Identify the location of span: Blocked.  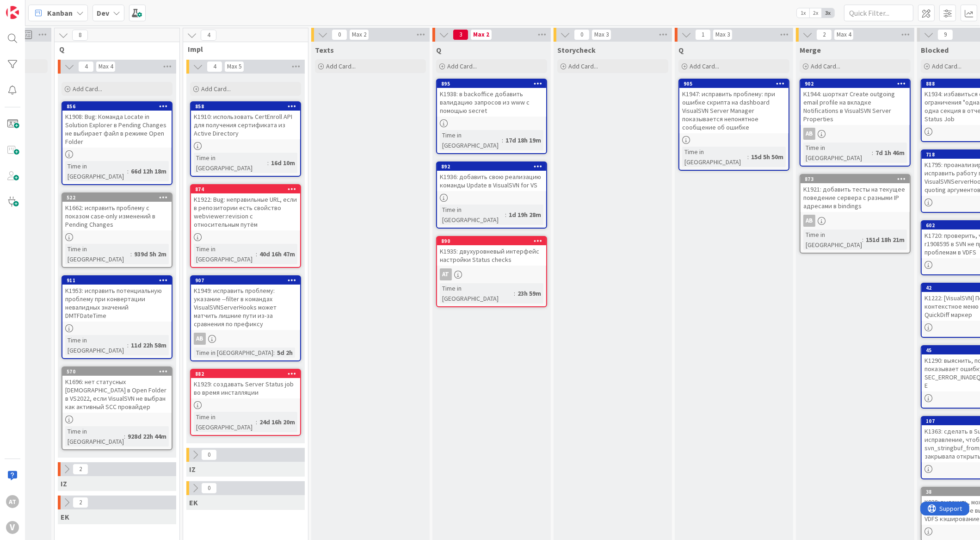
(935, 50).